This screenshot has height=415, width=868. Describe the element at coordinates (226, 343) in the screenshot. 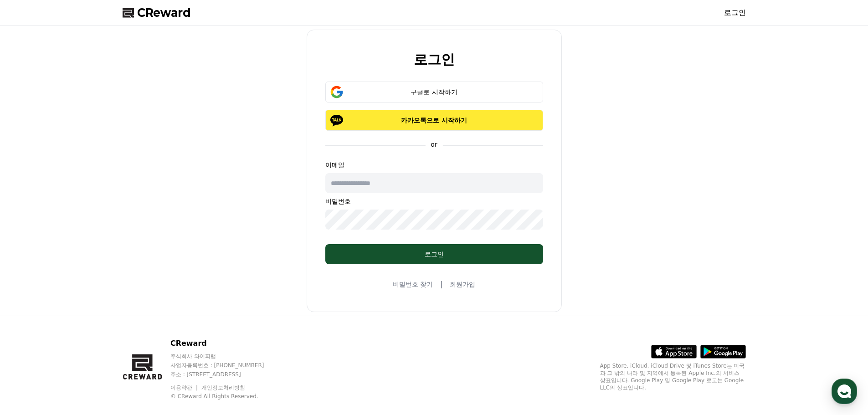

I see `p: CReward` at that location.